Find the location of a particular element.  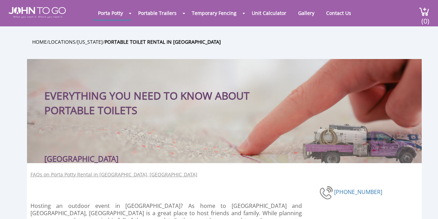

a: Gallery is located at coordinates (306, 13).